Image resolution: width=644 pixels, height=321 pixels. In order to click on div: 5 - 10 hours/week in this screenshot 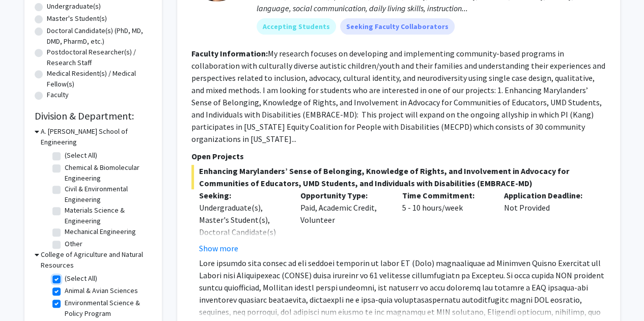, I will do `click(445, 222)`.